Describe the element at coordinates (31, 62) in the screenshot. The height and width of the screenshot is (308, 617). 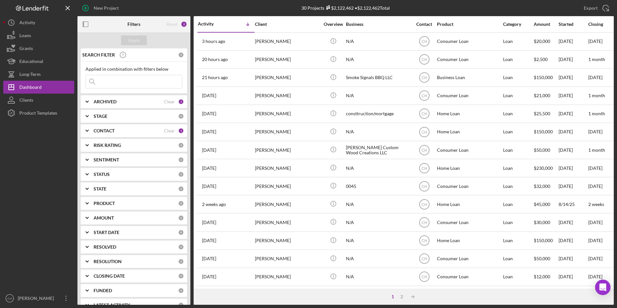
I see `div: Educational` at that location.